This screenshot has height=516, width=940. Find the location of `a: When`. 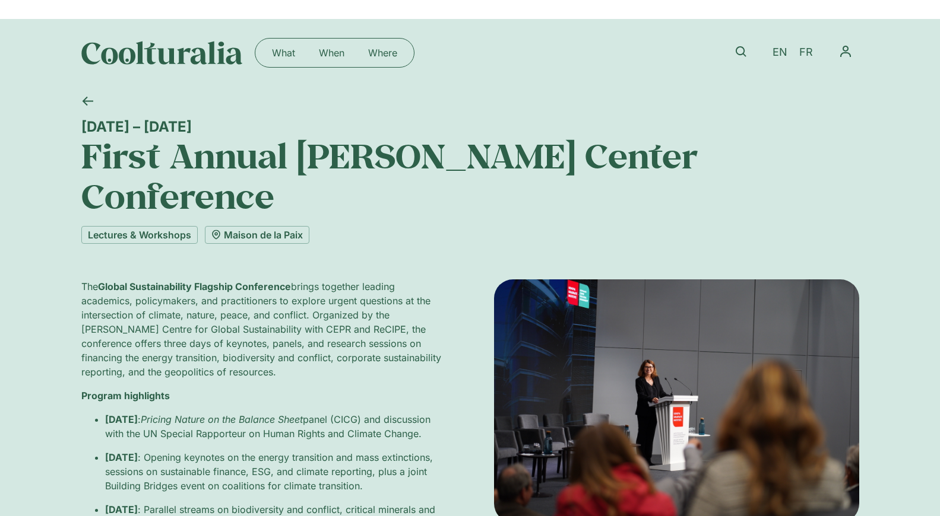

a: When is located at coordinates (331, 53).